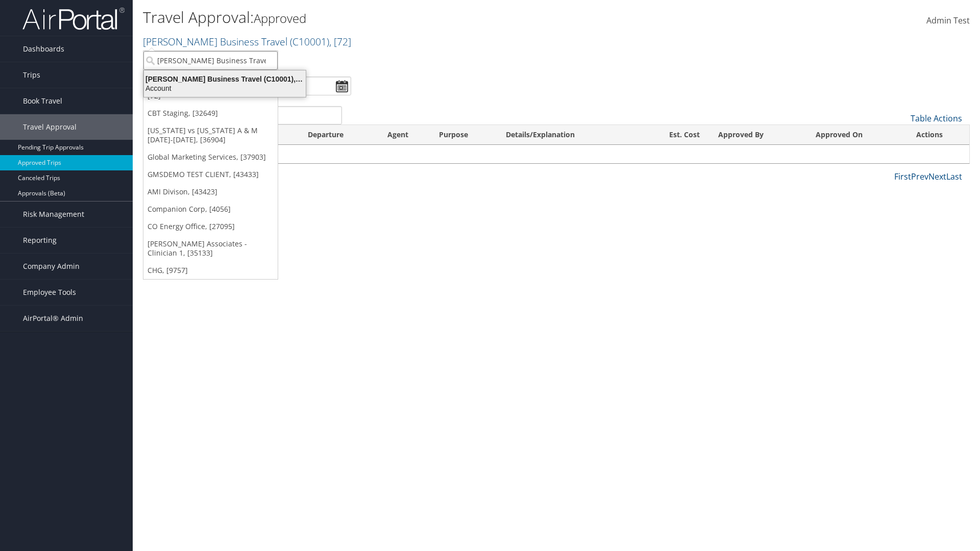 The image size is (980, 551). I want to click on a: CBT Staging, [32649], so click(211, 113).